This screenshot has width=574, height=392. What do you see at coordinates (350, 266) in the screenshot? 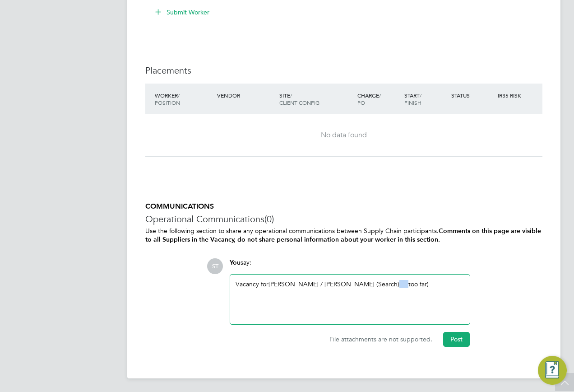
I see `div: say:` at bounding box center [350, 266].